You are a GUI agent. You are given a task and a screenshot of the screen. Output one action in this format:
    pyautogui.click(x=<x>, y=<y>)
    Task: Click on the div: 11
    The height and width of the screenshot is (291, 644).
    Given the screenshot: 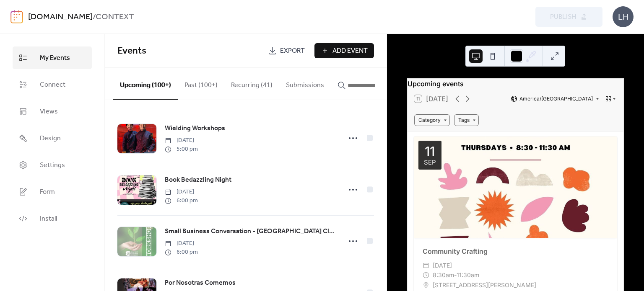 What is the action you would take?
    pyautogui.click(x=430, y=151)
    